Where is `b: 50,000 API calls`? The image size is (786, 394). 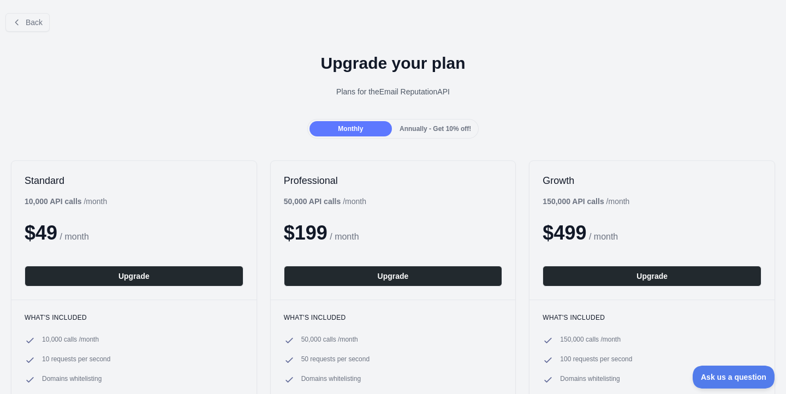
b: 50,000 API calls is located at coordinates (312, 201).